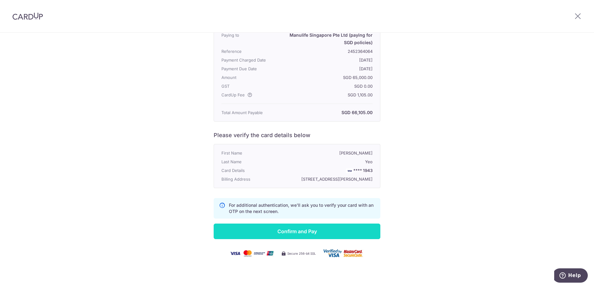 This screenshot has height=287, width=594. I want to click on p: Payment Charged Date, so click(252, 60).